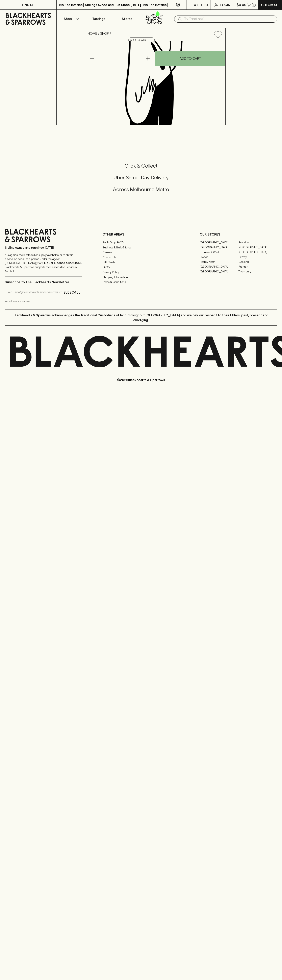 Image resolution: width=282 pixels, height=980 pixels. I want to click on p: We will never spam you, so click(43, 301).